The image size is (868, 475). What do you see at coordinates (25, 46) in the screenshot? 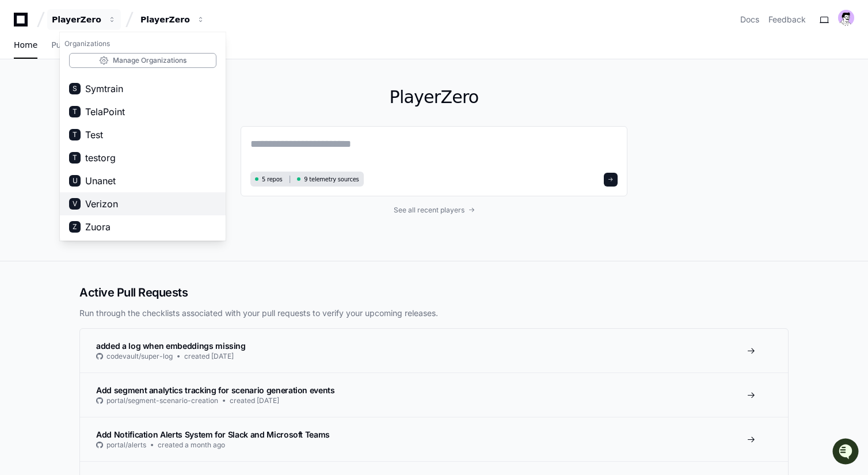
I see `a: Home` at bounding box center [25, 46].